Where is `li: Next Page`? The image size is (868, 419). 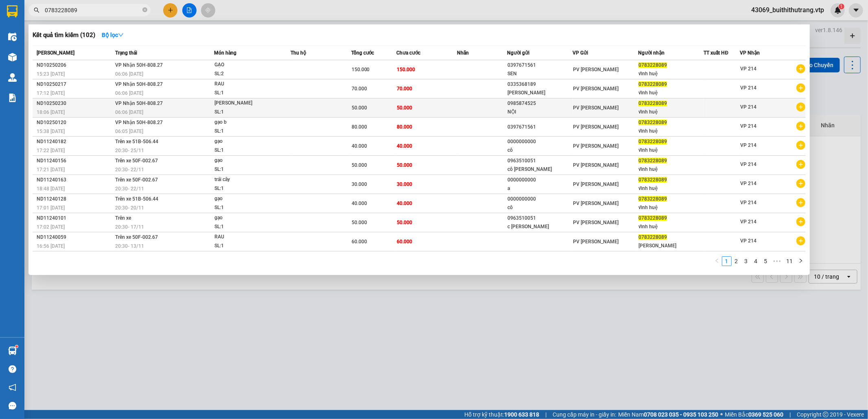 li: Next Page is located at coordinates (801, 262).